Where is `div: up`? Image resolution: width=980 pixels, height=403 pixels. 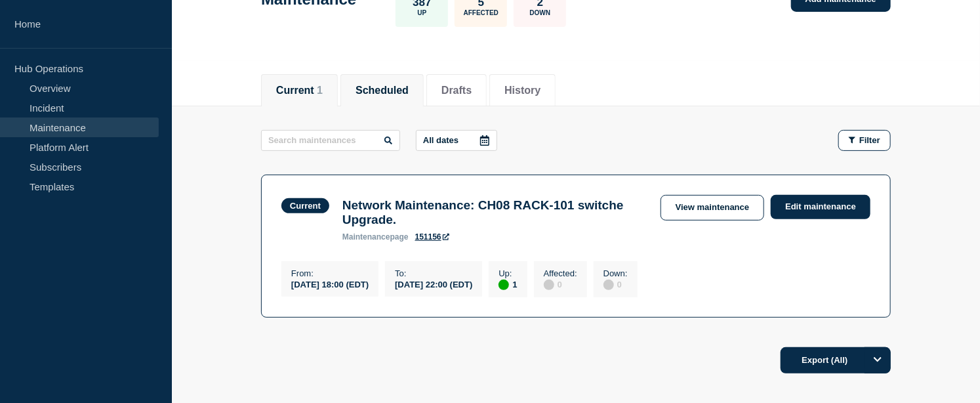 div: up is located at coordinates (504, 285).